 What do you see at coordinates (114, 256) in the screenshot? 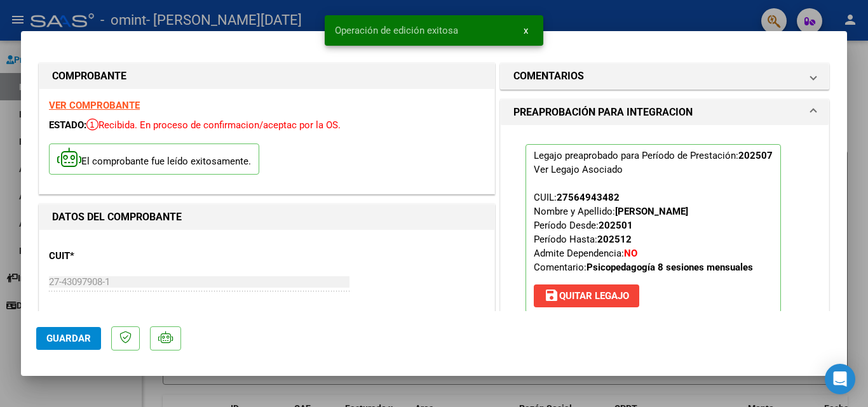
I see `p: CUIT` at bounding box center [114, 256].